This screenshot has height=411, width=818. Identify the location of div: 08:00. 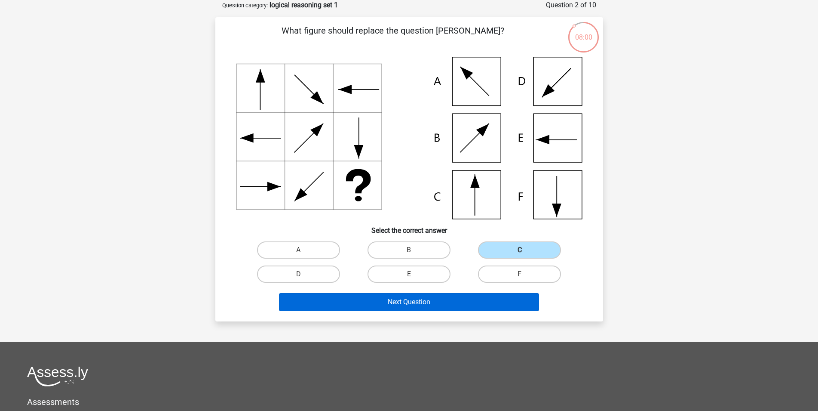
(583, 32).